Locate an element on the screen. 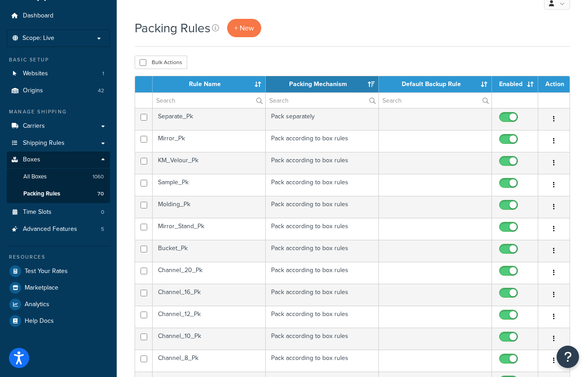 This screenshot has height=377, width=588. a: Origins 42 is located at coordinates (59, 91).